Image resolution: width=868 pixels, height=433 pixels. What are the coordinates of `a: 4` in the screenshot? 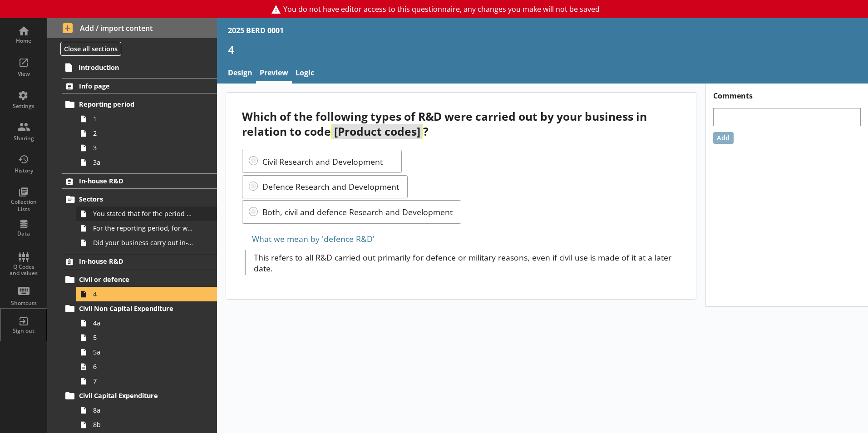 It's located at (147, 294).